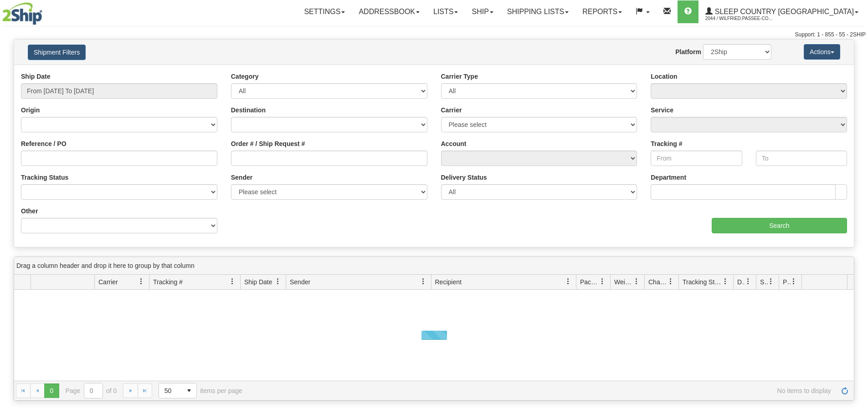 The height and width of the screenshot is (418, 868). What do you see at coordinates (200, 391) in the screenshot?
I see `span: items per page` at bounding box center [200, 391].